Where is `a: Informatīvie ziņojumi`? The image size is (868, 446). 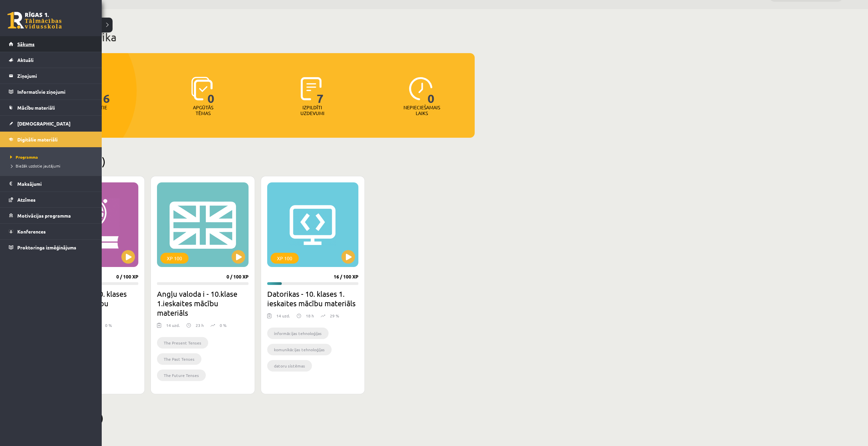 a: Informatīvie ziņojumi is located at coordinates (51, 92).